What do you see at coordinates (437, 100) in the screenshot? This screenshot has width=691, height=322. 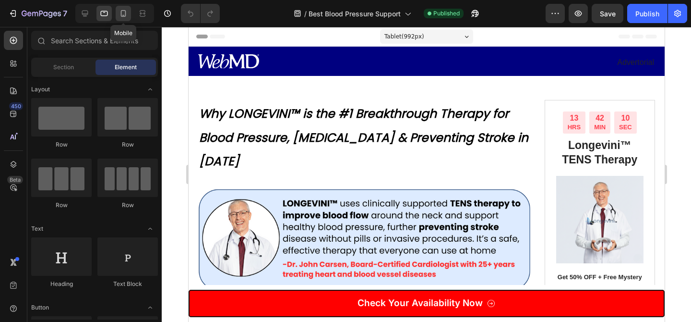 I see `p: SEC` at bounding box center [437, 100].